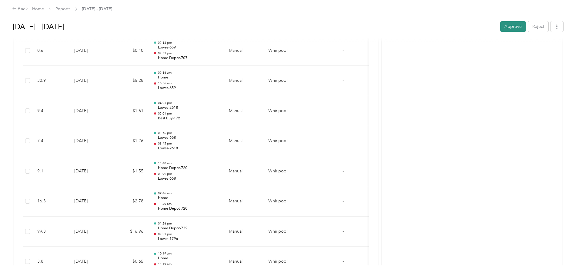 The width and height of the screenshot is (579, 276). I want to click on td: $1.26, so click(130, 141).